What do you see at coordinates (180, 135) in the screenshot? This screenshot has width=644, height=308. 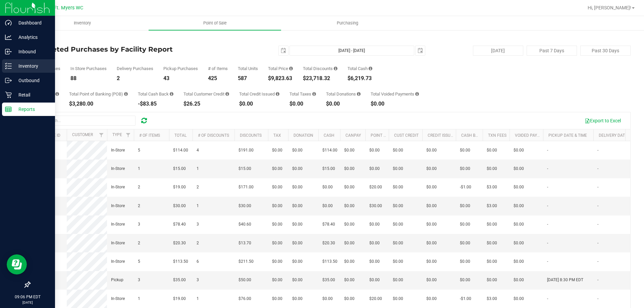 I see `a: Total` at bounding box center [180, 135].